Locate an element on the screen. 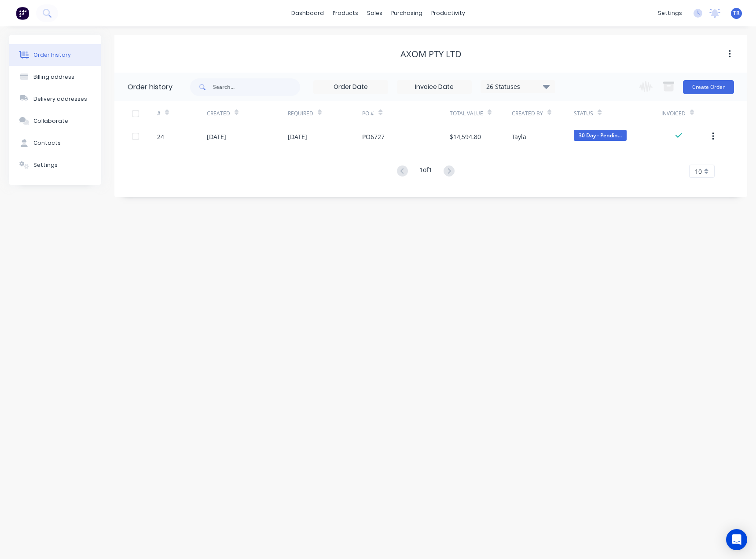  div: settings is located at coordinates (670, 13).